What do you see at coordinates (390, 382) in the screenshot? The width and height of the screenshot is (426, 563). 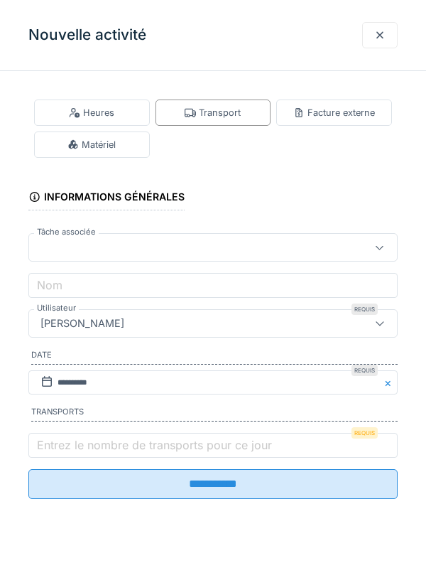 I see `button: Close` at bounding box center [390, 382].